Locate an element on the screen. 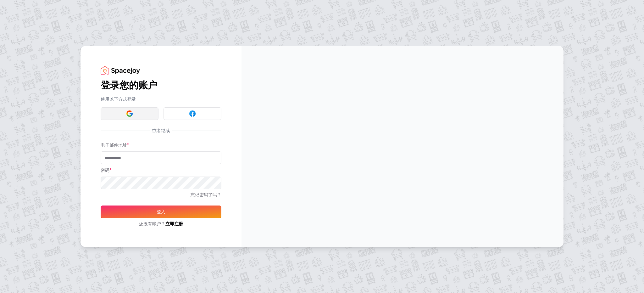  font: 密码 is located at coordinates (105, 171).